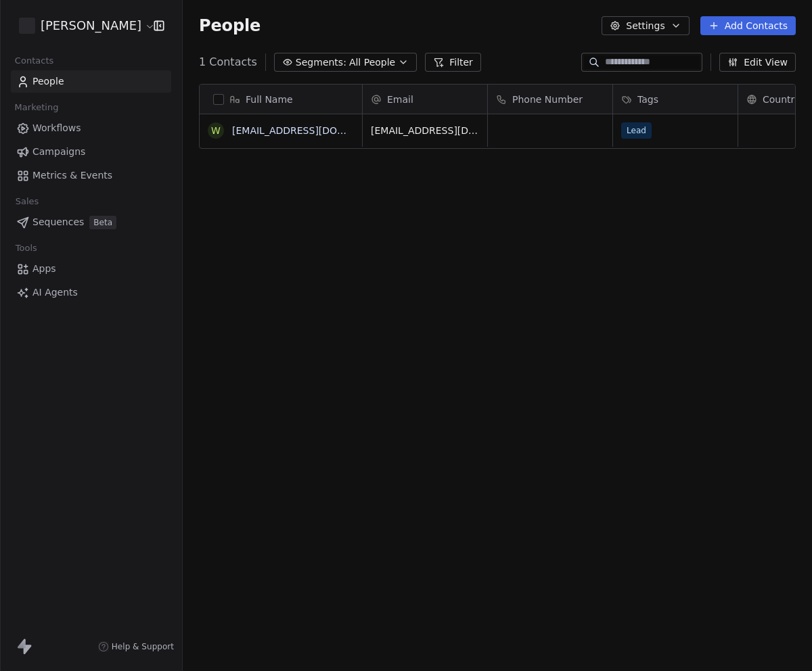  Describe the element at coordinates (90, 81) in the screenshot. I see `a: People` at that location.